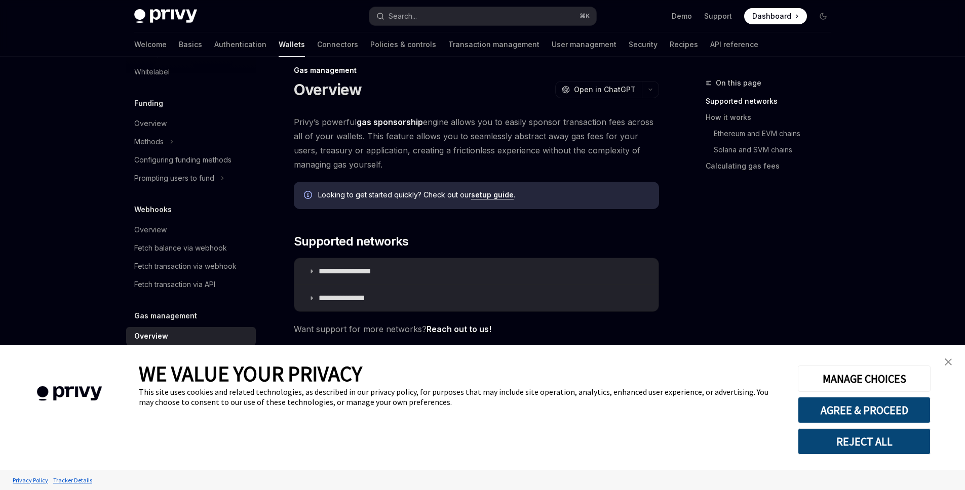 The width and height of the screenshot is (965, 490). Describe the element at coordinates (598, 90) in the screenshot. I see `button: Open in ChatGPT` at that location.